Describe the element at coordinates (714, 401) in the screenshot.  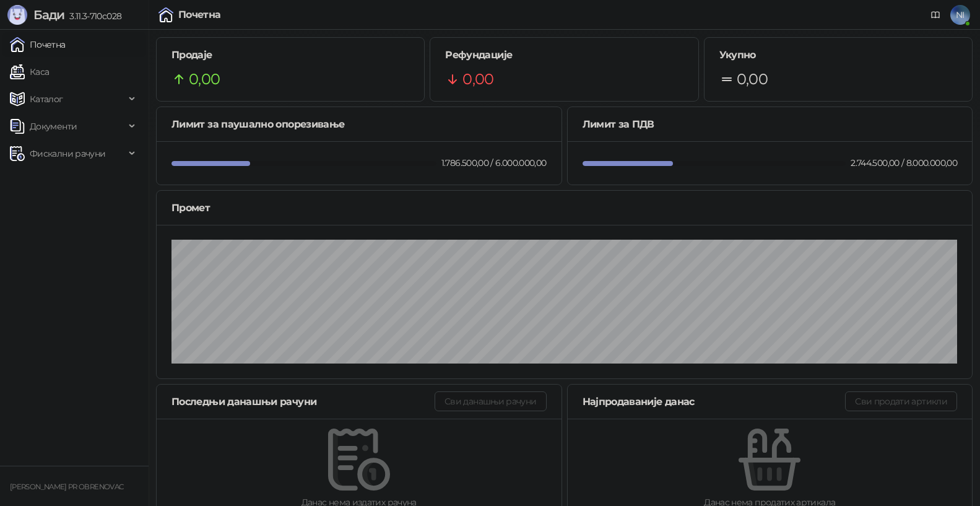
I see `div: Најпродаваније данас` at that location.